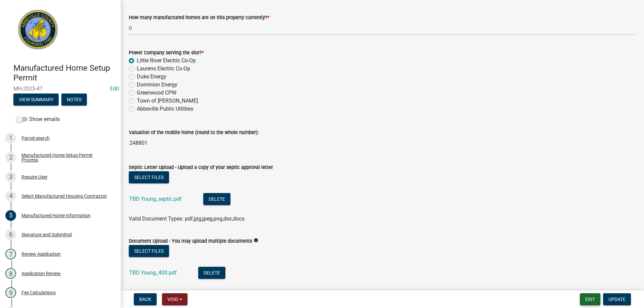 Image resolution: width=644 pixels, height=308 pixels. Describe the element at coordinates (145, 299) in the screenshot. I see `span: Back` at that location.